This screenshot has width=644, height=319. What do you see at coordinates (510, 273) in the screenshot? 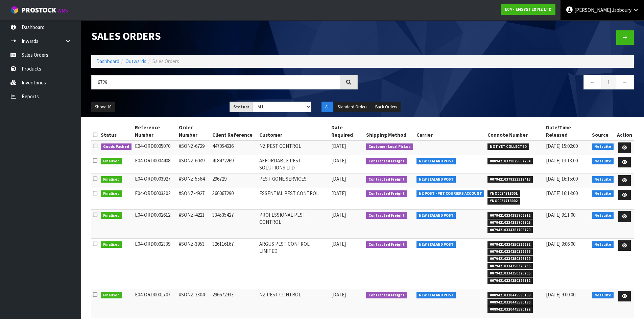
I see `span: 00794210334350326705` at bounding box center [510, 273].